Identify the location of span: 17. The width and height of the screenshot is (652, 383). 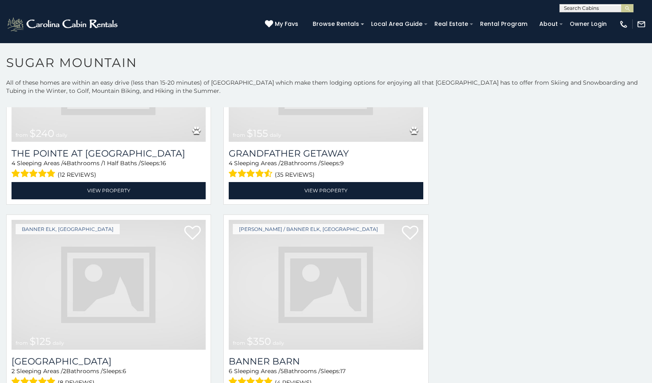
(342, 371).